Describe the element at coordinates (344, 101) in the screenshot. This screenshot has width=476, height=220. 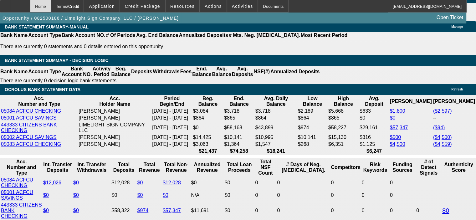
I see `th: High Balance` at that location.